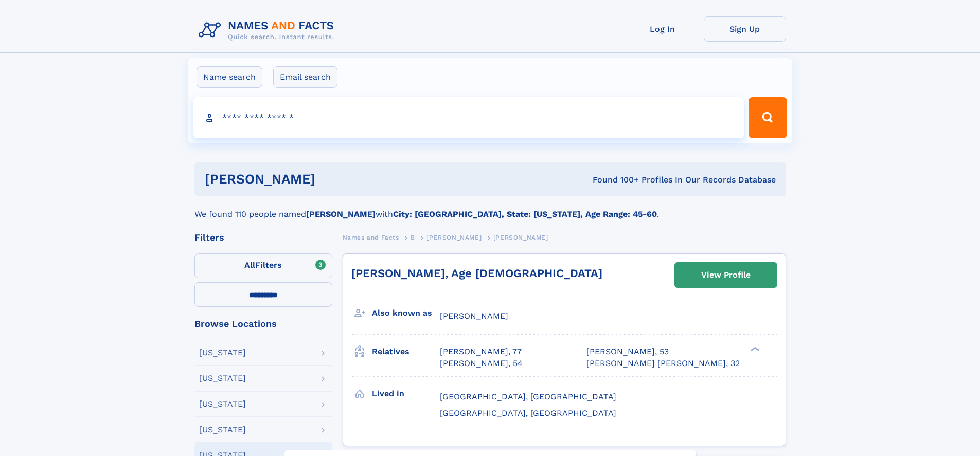 The height and width of the screenshot is (456, 980). Describe the element at coordinates (263, 324) in the screenshot. I see `div: Browse Locations` at that location.